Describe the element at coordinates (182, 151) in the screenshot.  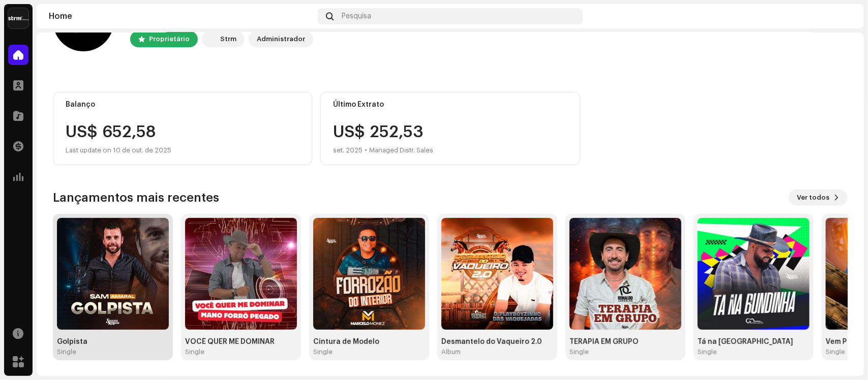
I see `div: Last update on 10 de out. de 2025` at that location.